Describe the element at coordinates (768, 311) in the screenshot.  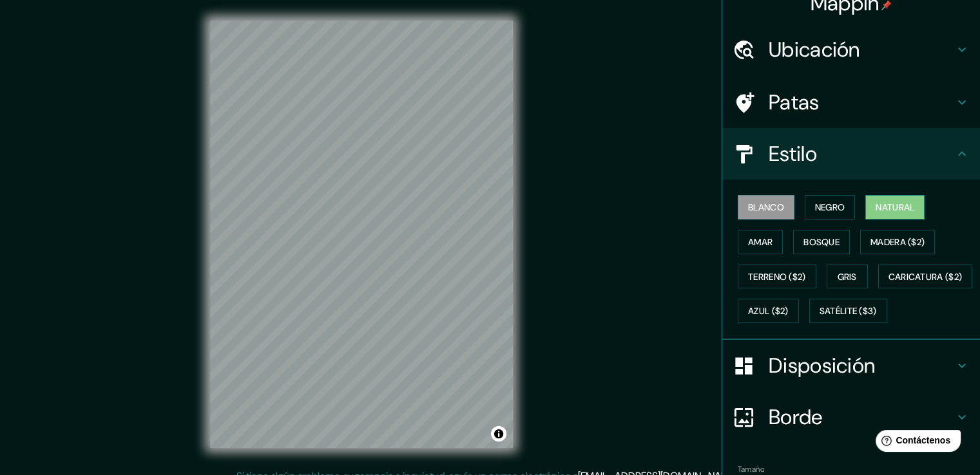
I see `button: Azul ($2)` at that location.